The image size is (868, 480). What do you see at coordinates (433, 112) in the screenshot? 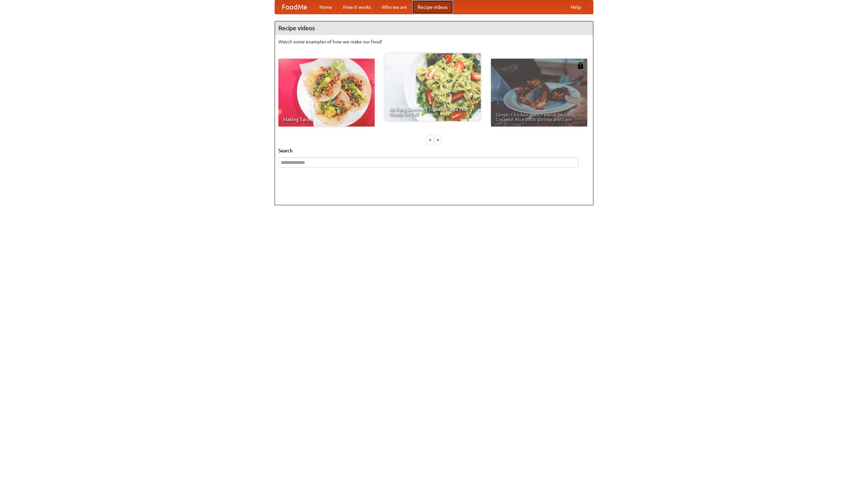
I see `span: An Easy, Summery Tomato Pasta That's Ready for Fall` at bounding box center [433, 112].